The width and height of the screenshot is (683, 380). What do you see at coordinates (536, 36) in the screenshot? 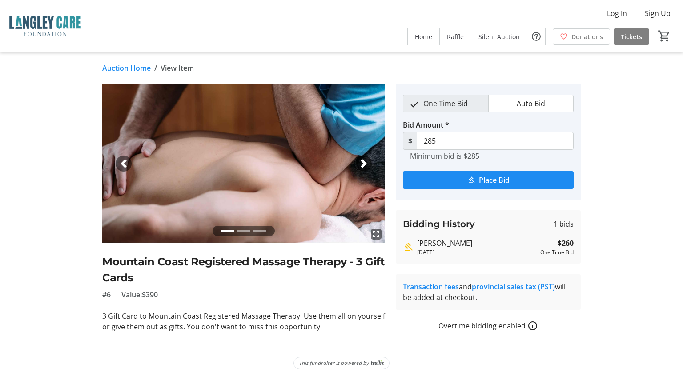
I see `button: Help` at bounding box center [536, 36].